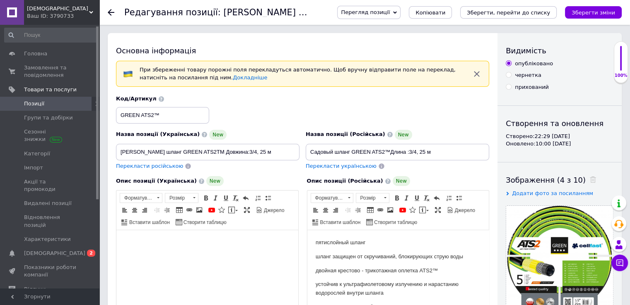 Image resolution: width=630 pixels, height=305 pixels. What do you see at coordinates (534, 64) in the screenshot?
I see `div: опубліковано` at bounding box center [534, 64].